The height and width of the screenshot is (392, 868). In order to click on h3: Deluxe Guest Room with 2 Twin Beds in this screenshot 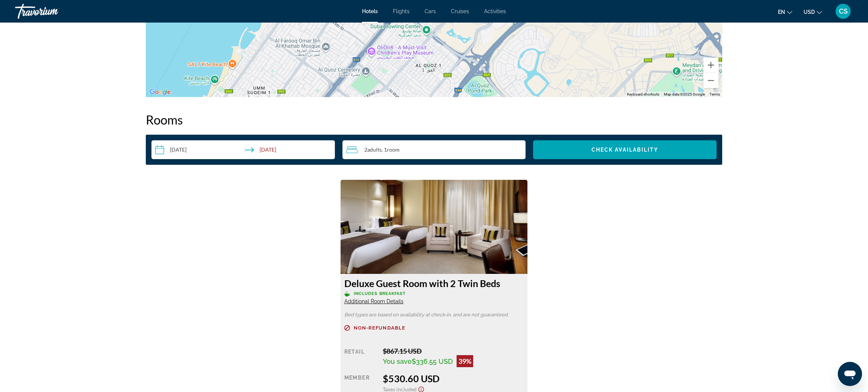, I will do `click(434, 284)`.